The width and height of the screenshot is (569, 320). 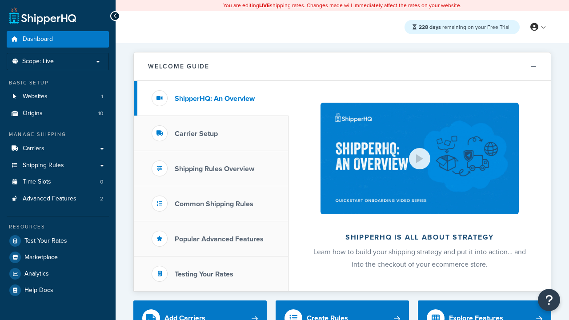 I want to click on li: Carriers, so click(x=58, y=148).